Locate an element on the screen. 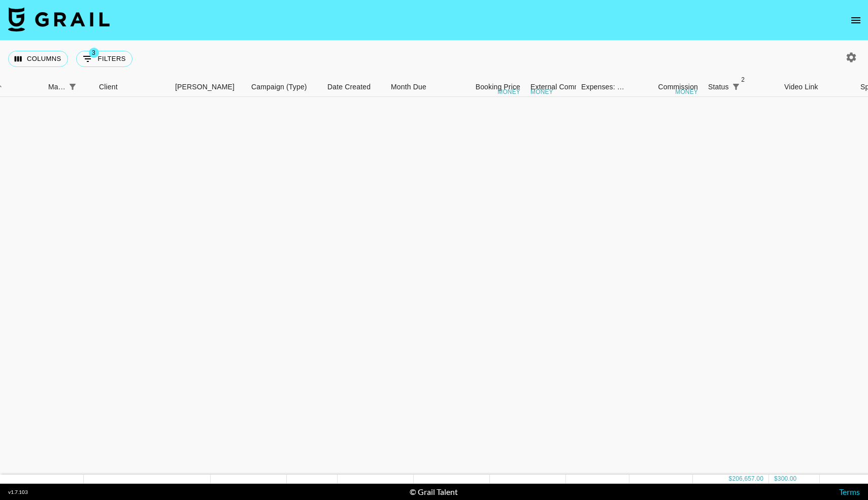 This screenshot has height=500, width=868. img: Grail Talent is located at coordinates (59, 19).